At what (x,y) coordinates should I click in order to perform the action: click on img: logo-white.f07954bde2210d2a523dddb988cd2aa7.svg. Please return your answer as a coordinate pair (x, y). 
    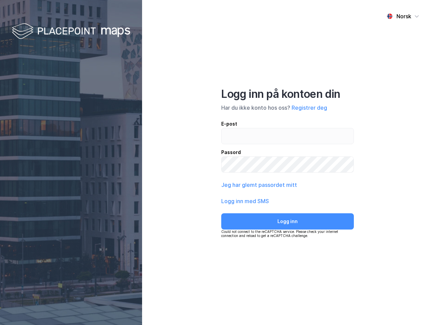
    Looking at the image, I should click on (71, 31).